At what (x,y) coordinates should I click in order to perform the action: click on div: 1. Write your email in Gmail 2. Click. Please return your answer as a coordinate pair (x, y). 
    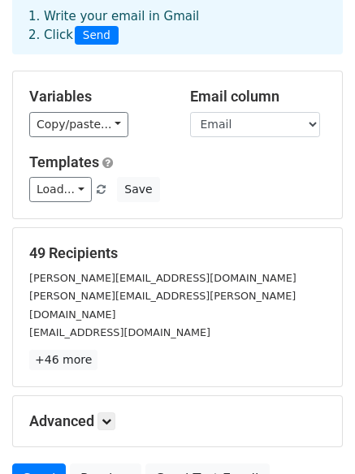
    Looking at the image, I should click on (177, 26).